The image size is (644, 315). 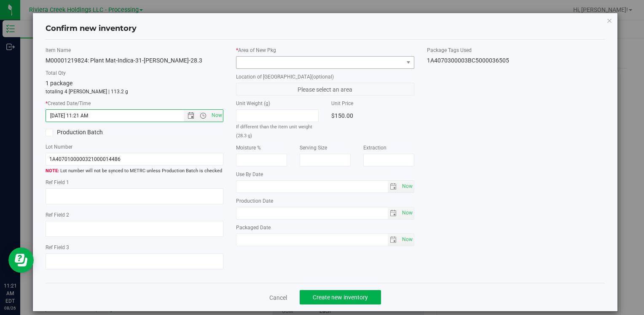 What do you see at coordinates (324, 148) in the screenshot?
I see `label: Serving Size` at bounding box center [324, 148].